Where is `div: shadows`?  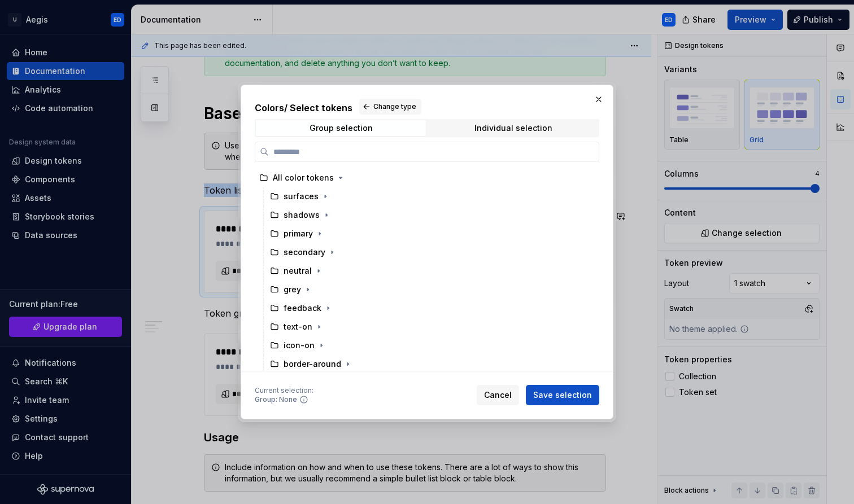 div: shadows is located at coordinates (302, 215).